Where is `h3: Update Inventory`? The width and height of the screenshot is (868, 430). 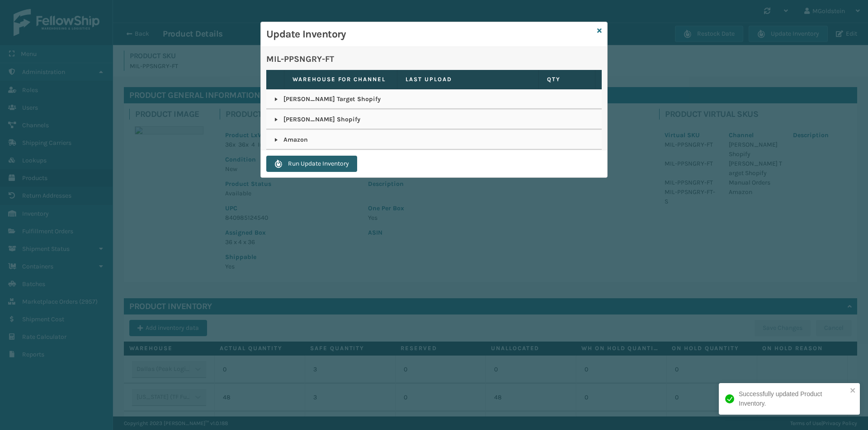
h3: Update Inventory is located at coordinates (430, 35).